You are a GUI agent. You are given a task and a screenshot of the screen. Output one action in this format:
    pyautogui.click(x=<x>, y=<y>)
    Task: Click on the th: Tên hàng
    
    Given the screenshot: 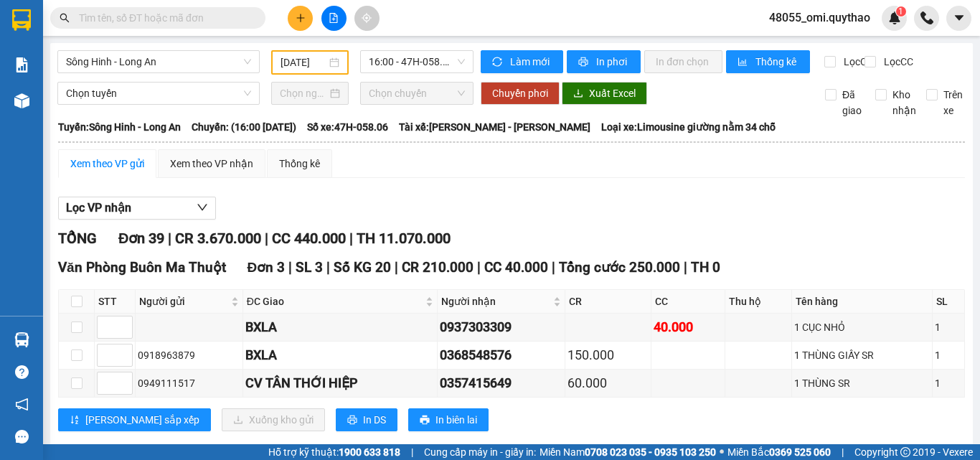 What is the action you would take?
    pyautogui.click(x=862, y=301)
    